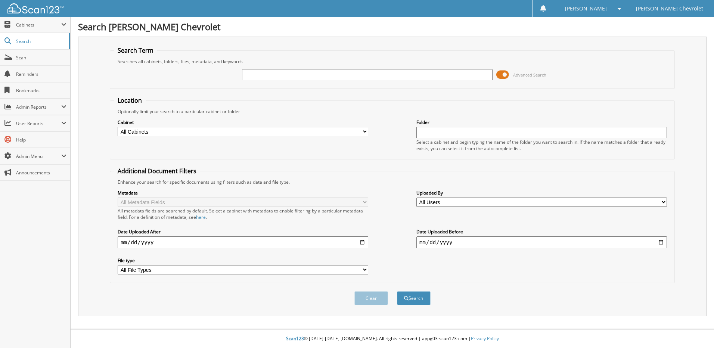 The width and height of the screenshot is (714, 348). I want to click on div: Optionally limit your search to a particular cabinet or folder, so click(392, 111).